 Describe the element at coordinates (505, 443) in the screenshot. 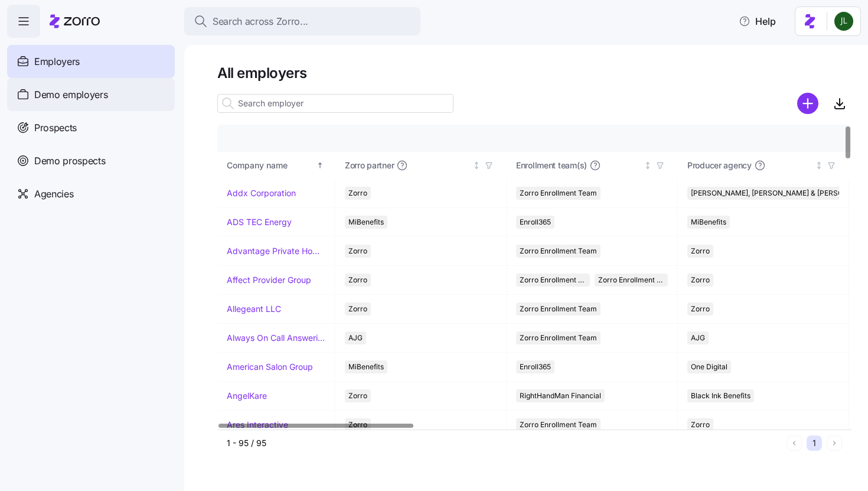

I see `div: 1 - 95 / 95` at that location.